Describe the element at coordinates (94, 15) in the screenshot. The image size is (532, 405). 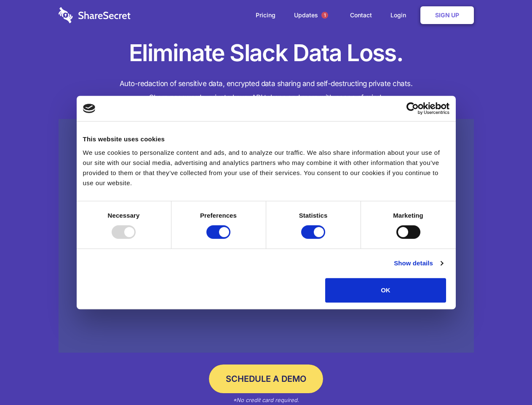
I see `img: logo-wordmark-white-trans-d4663122ce5f474addd5e946df7df03e33cb6a1c49d2221995e7729f52c070b2.svg` at that location.